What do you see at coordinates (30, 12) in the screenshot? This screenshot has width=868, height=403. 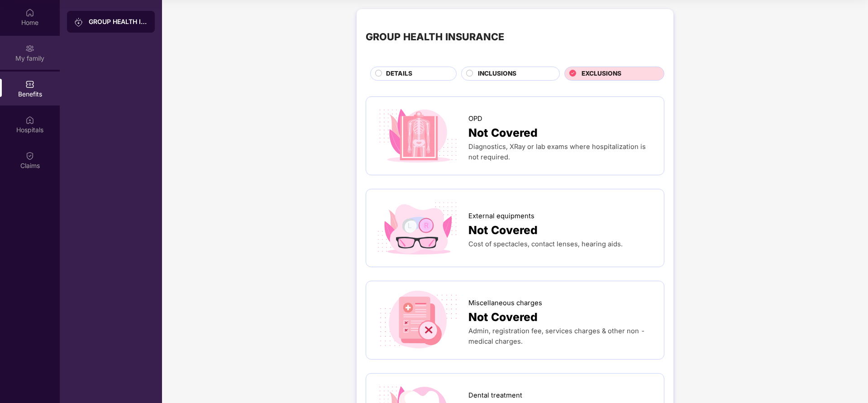 I see `img: svg+xml;base64,PHN2ZyBpZD0iSG9tZSIgeG1sbnM9Imh0dHA6Ly93d3cudzMub3JnLzIwMDAvc3ZnIiB3aWR0aD0iMjAiIG...` at bounding box center [30, 12].